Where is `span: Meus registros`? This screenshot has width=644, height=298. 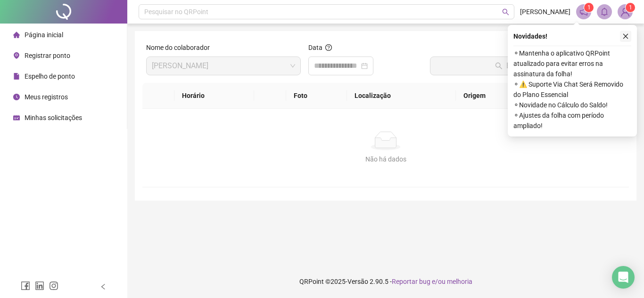
span: Meus registros is located at coordinates (46, 97).